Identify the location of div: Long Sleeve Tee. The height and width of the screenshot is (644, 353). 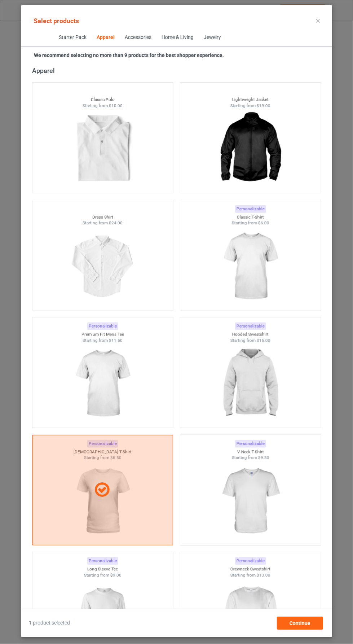
(102, 569).